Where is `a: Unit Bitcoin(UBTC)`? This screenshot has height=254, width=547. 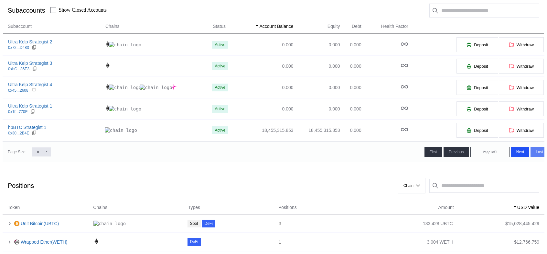
a: Unit Bitcoin(UBTC) is located at coordinates (40, 223).